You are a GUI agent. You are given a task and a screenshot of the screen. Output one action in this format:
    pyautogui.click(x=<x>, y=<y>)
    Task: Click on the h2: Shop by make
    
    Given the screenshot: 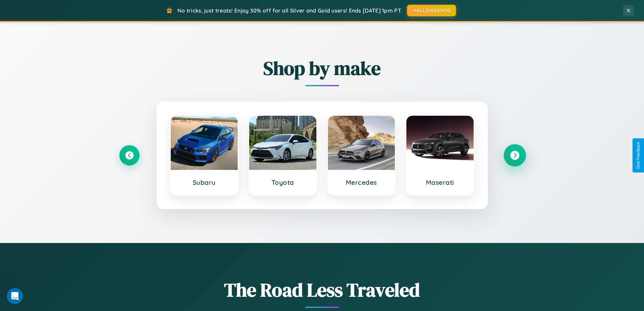 What is the action you would take?
    pyautogui.click(x=322, y=68)
    